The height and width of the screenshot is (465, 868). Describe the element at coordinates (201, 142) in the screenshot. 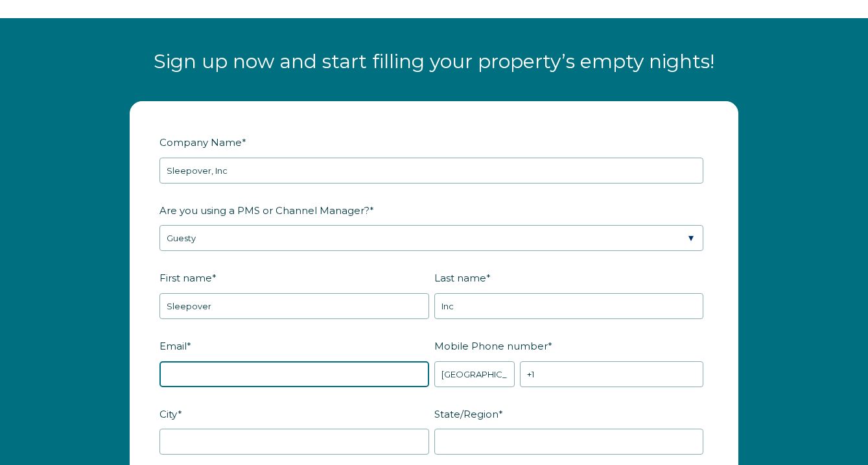

I see `span: Company Name` at that location.